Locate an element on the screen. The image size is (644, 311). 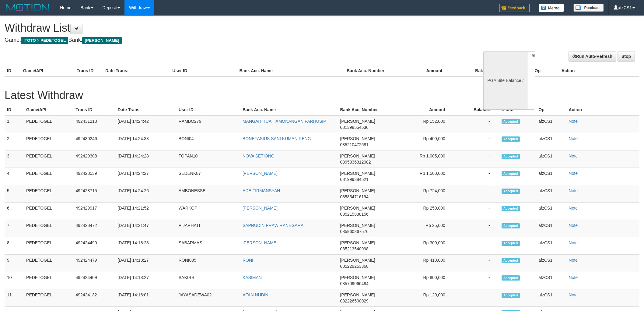
a: BONEFASIUS SANI KUMANIRENG is located at coordinates (277, 138).